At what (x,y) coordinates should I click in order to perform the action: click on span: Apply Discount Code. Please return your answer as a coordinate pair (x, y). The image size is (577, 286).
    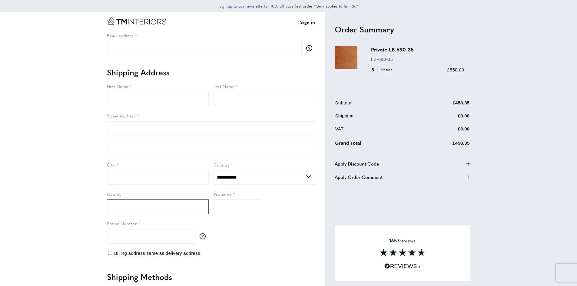
    Looking at the image, I should click on (357, 164).